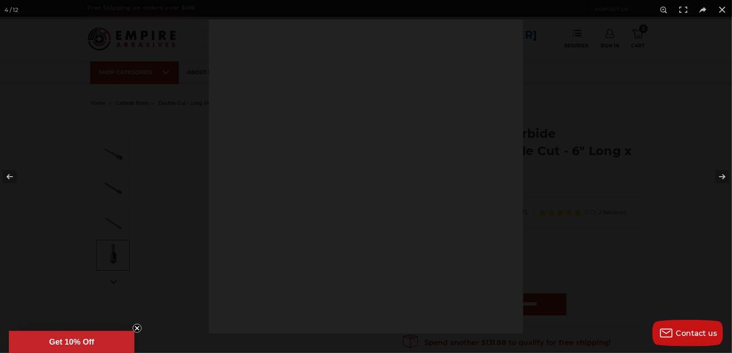 This screenshot has width=732, height=353. I want to click on span: Get 10% Off, so click(72, 342).